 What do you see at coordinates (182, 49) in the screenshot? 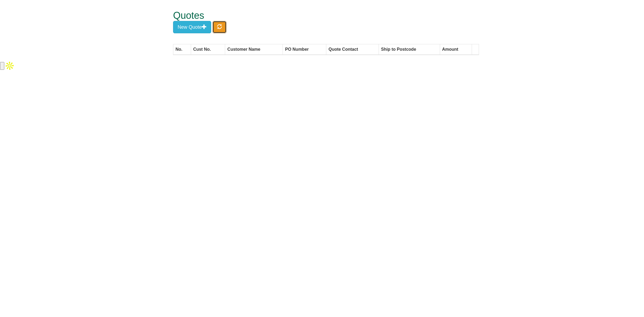
I see `th: No.` at bounding box center [182, 49].